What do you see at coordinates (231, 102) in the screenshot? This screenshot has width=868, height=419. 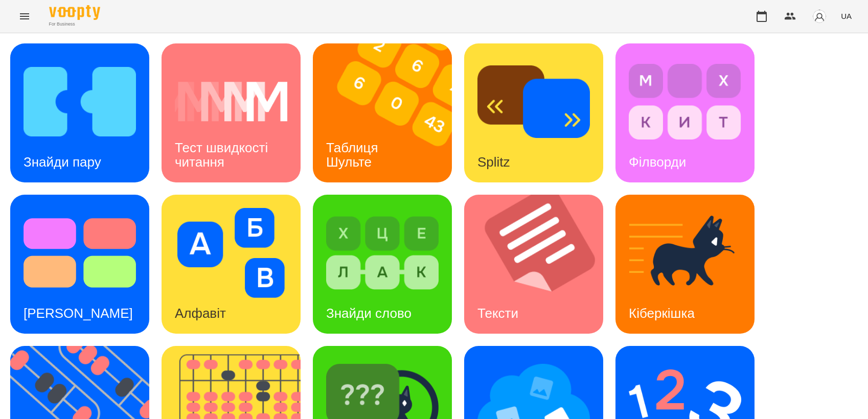 I see `img: Тест швидкості читання` at bounding box center [231, 102].